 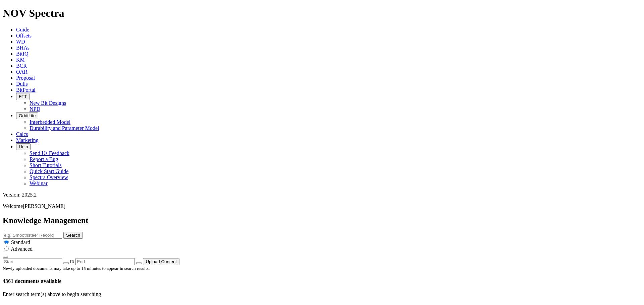 I want to click on a: Report a Bug, so click(x=44, y=159).